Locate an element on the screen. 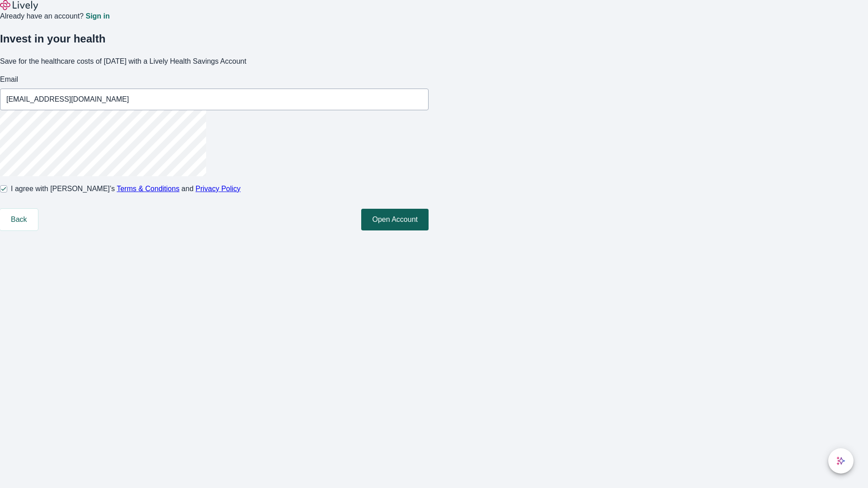 The image size is (868, 488). svg: Lively AI Assistant is located at coordinates (841, 461).